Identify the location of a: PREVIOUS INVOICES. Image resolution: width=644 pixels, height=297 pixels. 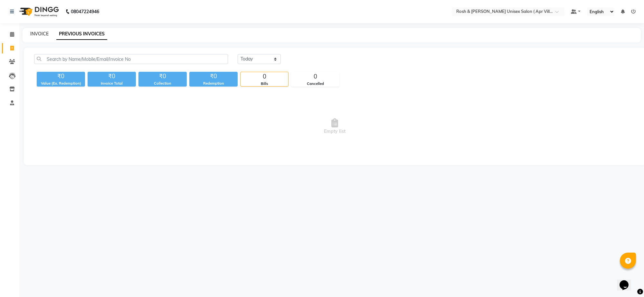
(82, 34).